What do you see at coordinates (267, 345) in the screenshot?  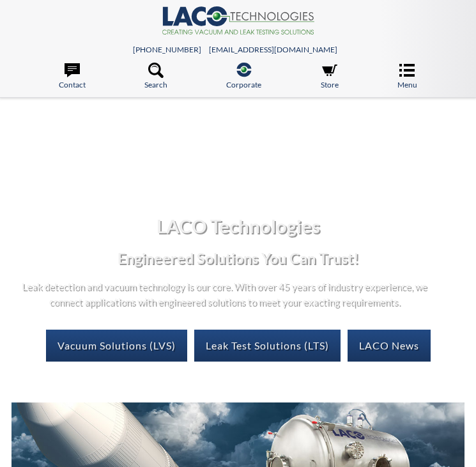 I see `a: Leak Test Solutions (LTS)` at bounding box center [267, 345].